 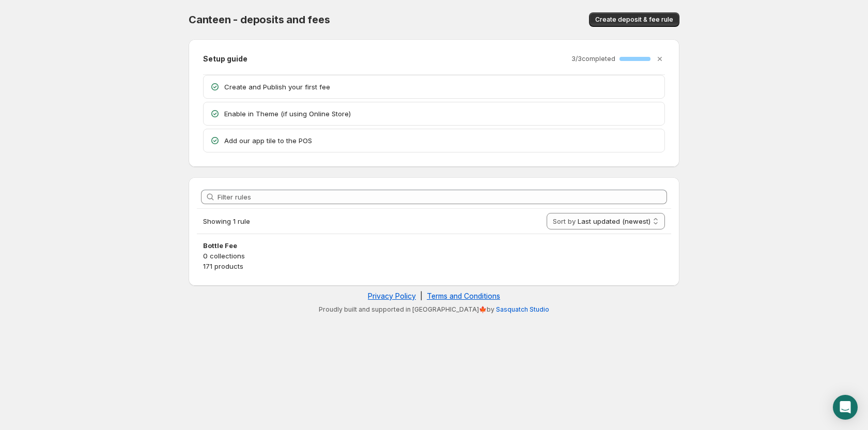 What do you see at coordinates (434, 245) in the screenshot?
I see `h3: Bottle Fee` at bounding box center [434, 245].